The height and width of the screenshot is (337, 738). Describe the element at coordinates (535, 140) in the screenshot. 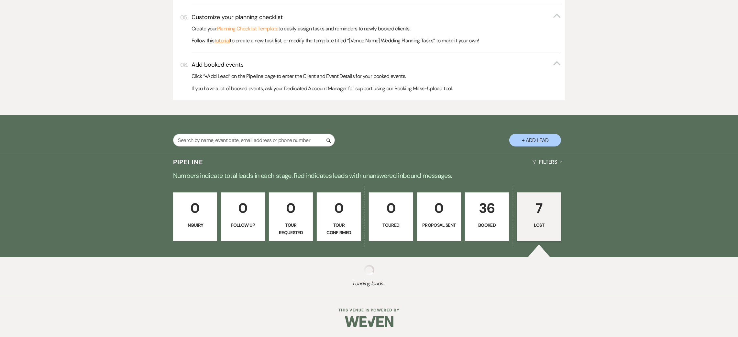

I see `button: + Add Lead` at that location.